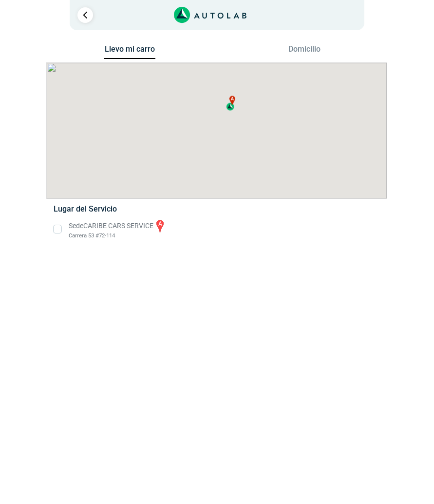 Image resolution: width=434 pixels, height=504 pixels. Describe the element at coordinates (304, 51) in the screenshot. I see `button: Domicilio` at that location.